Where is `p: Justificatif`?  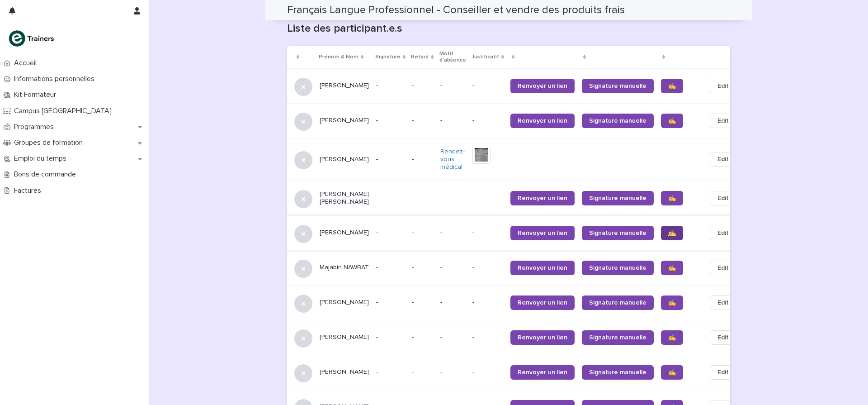 p: Justificatif is located at coordinates (485, 57).